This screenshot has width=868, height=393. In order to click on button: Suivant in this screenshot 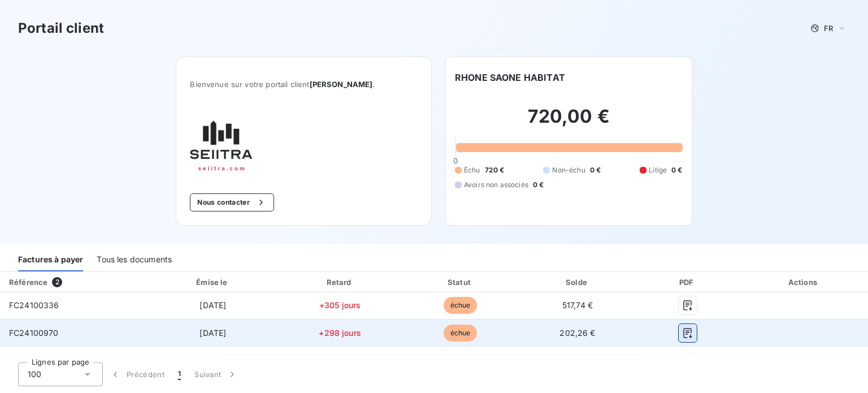, I will do `click(216, 374)`.